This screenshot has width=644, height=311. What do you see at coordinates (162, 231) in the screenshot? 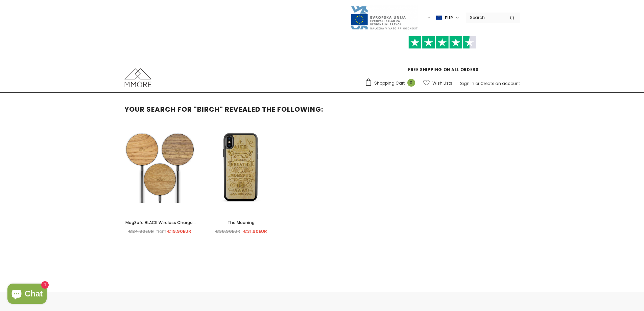
I see `em: from` at bounding box center [162, 231].